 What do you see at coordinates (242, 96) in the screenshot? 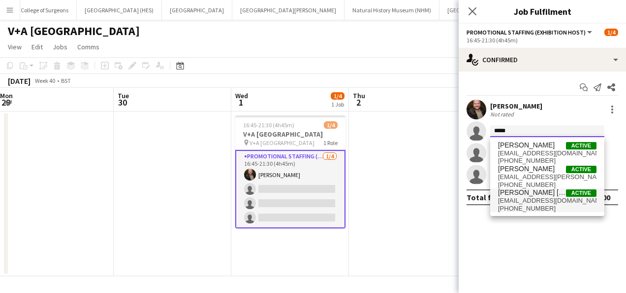
I see `span: Wed` at bounding box center [242, 96].